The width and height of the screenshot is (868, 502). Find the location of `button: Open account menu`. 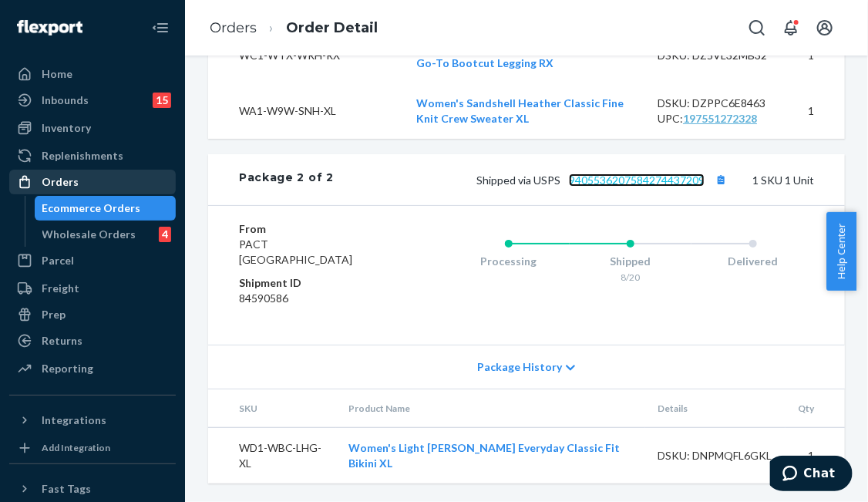

button: Open account menu is located at coordinates (825, 28).